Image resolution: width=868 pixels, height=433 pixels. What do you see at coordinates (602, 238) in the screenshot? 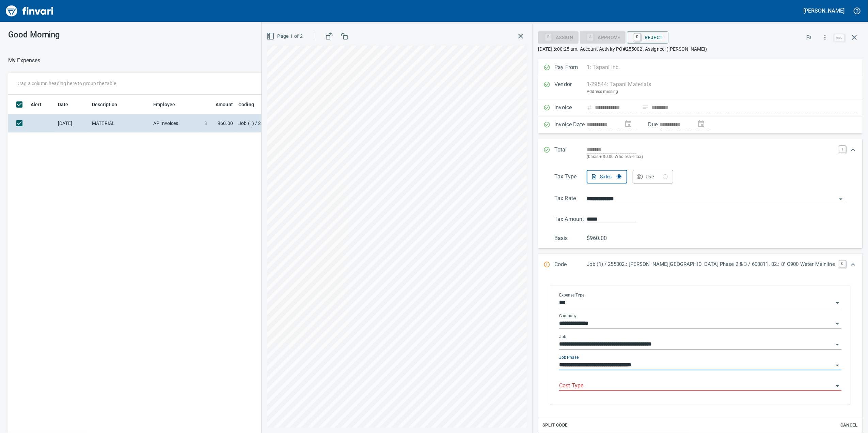
I see `p: $960.00` at bounding box center [602, 238].